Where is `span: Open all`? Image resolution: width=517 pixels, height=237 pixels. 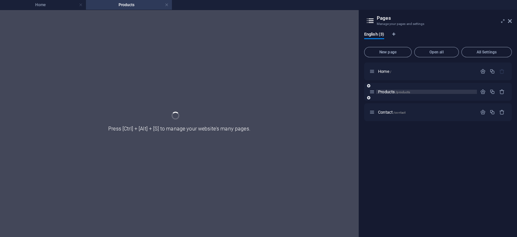 span: Open all is located at coordinates (437, 52).